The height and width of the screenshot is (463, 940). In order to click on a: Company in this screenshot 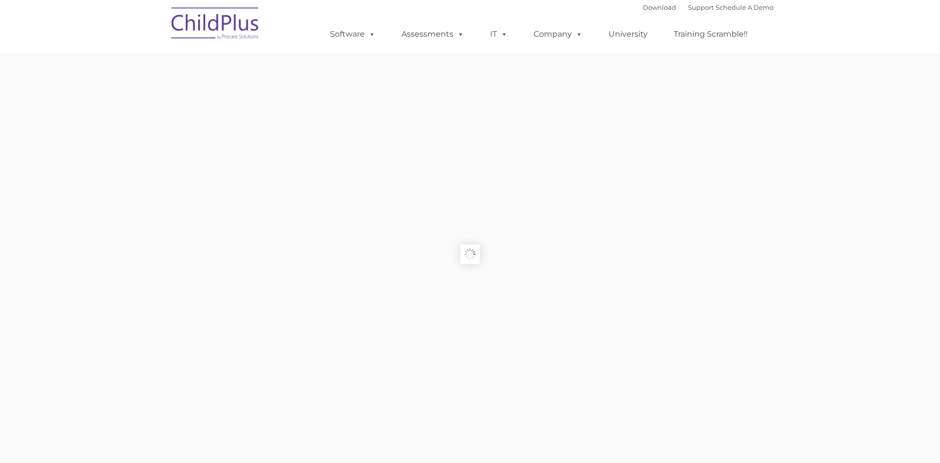, I will do `click(558, 34)`.